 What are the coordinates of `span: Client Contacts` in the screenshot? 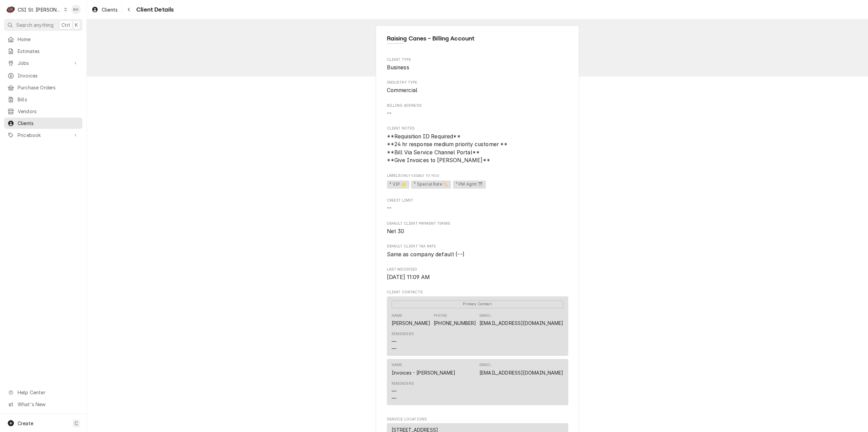 It's located at (477, 292).